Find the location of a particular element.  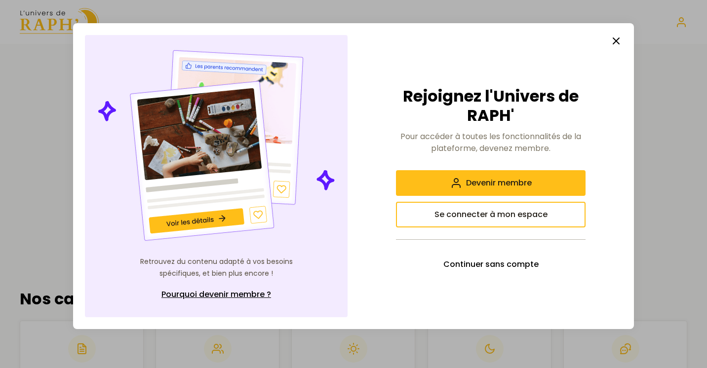

a: Pourquoi devenir membre ? is located at coordinates (216, 295).